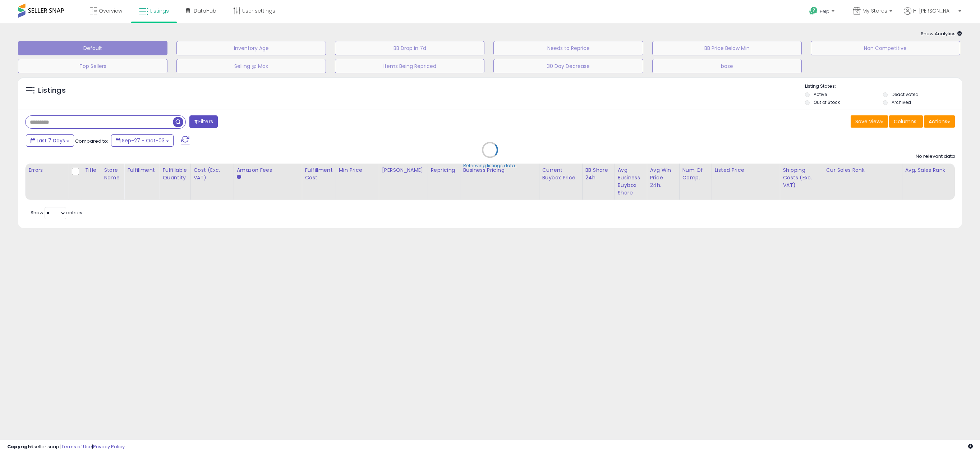 The width and height of the screenshot is (980, 454). What do you see at coordinates (159, 10) in the screenshot?
I see `span: Listings` at bounding box center [159, 10].